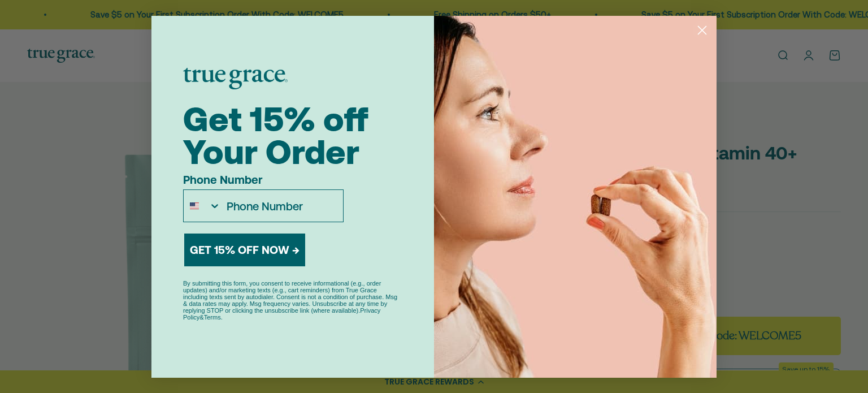 The image size is (868, 393). Describe the element at coordinates (276, 135) in the screenshot. I see `span: Get 15% off Your Order` at that location.